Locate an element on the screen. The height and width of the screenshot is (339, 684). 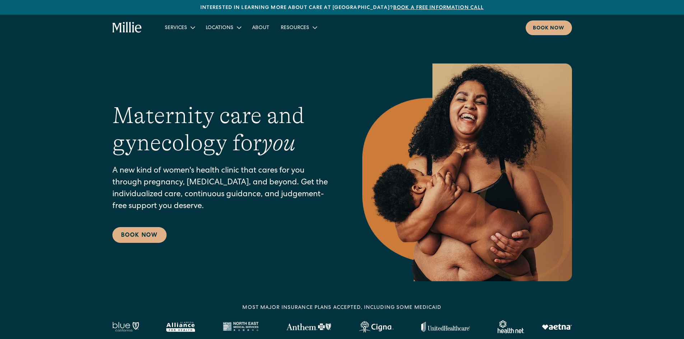
a: About is located at coordinates (261, 27).